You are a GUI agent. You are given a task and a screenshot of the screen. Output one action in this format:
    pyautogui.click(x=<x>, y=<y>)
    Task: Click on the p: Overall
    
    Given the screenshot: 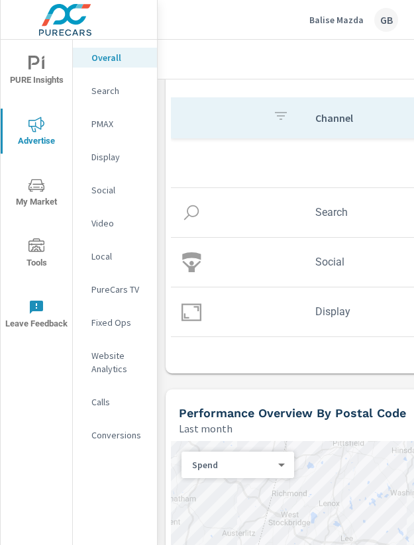 What is the action you would take?
    pyautogui.click(x=119, y=58)
    